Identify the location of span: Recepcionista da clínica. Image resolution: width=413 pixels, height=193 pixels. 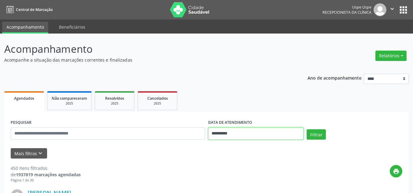
(347, 12).